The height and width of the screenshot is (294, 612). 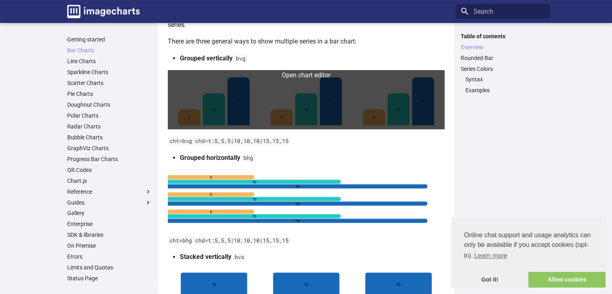 What do you see at coordinates (567, 280) in the screenshot?
I see `a: allow cookies` at bounding box center [567, 280].